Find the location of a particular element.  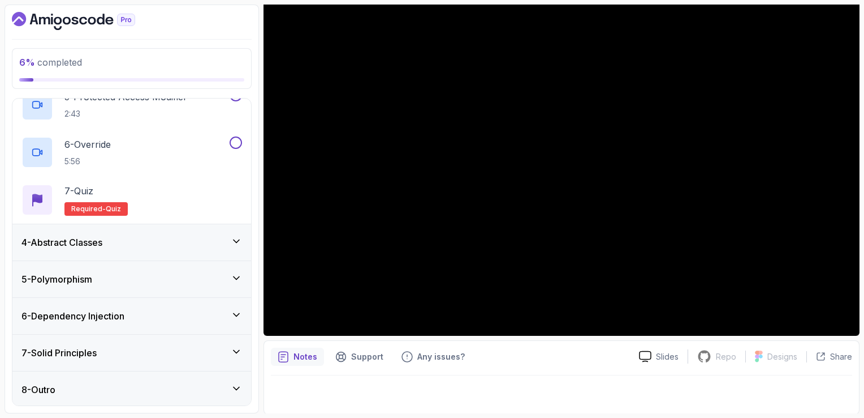

span: quiz is located at coordinates (113, 209).